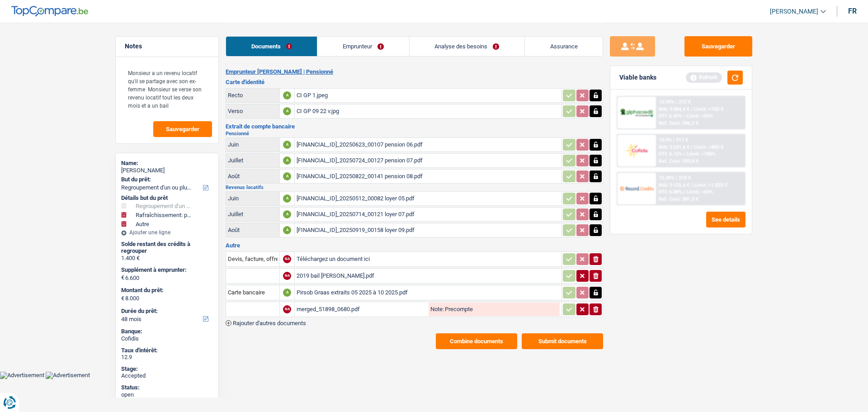 Image resolution: width=868 pixels, height=412 pixels. Describe the element at coordinates (167, 46) in the screenshot. I see `h5: Notes` at that location.